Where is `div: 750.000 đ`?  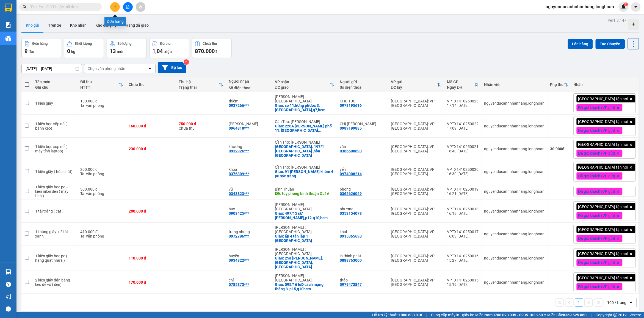
div: 750.000 đ is located at coordinates (201, 124).